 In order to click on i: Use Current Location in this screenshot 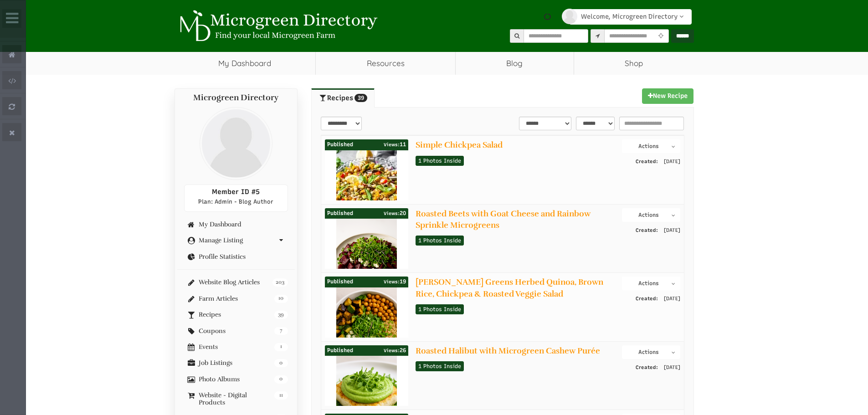, I will do `click(661, 36)`.